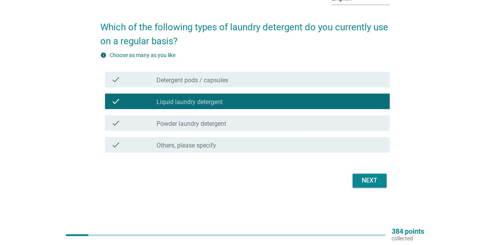 This screenshot has width=490, height=245. I want to click on label: Powder laundry detergent, so click(192, 124).